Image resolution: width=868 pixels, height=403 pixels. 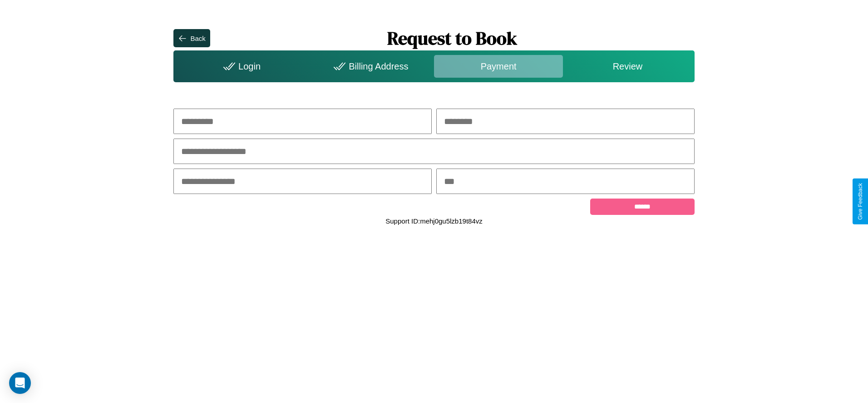 I want to click on div: Open Intercom Messenger, so click(x=20, y=383).